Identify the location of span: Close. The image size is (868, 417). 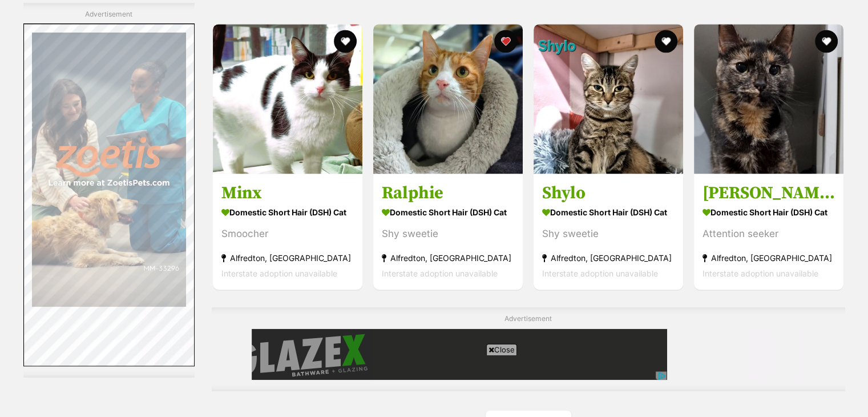
(501, 349).